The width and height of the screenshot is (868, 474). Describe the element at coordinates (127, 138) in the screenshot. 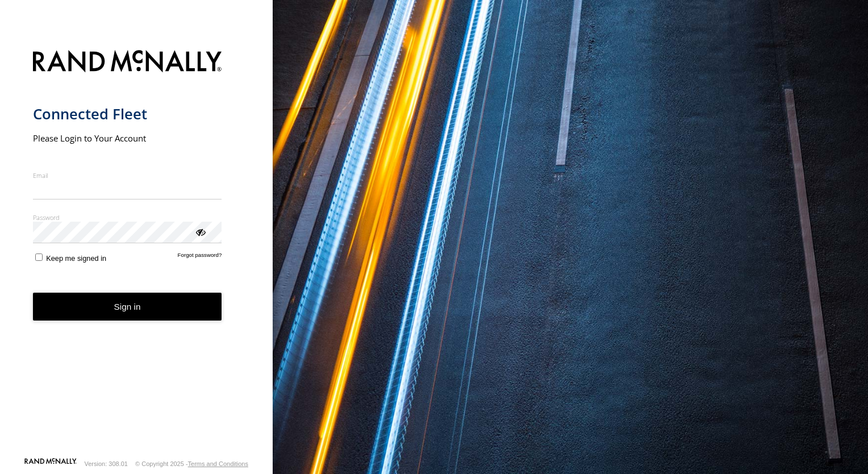

I see `h2: Please Login to Your Account` at that location.